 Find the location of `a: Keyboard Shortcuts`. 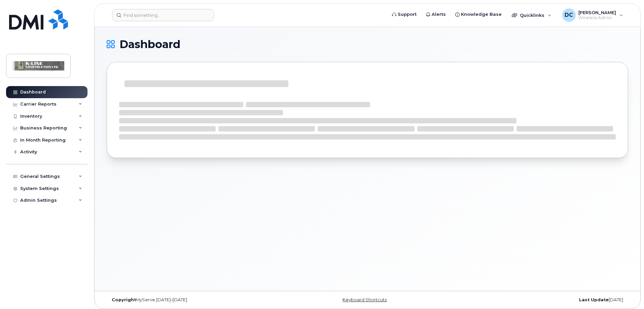

a: Keyboard Shortcuts is located at coordinates (364, 299).